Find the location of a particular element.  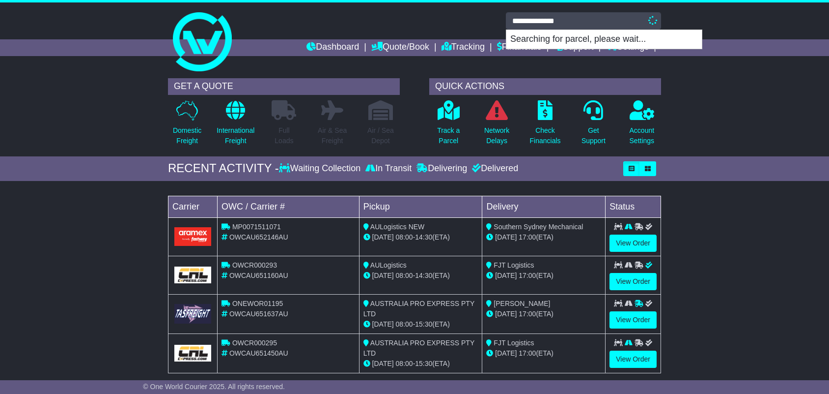

a: Tracking is located at coordinates (463, 48).